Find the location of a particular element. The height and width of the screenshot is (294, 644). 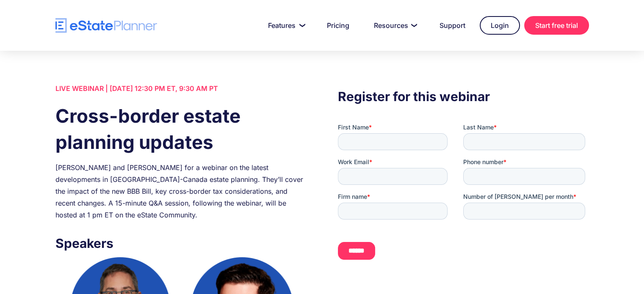

a: Resources is located at coordinates (394, 26).